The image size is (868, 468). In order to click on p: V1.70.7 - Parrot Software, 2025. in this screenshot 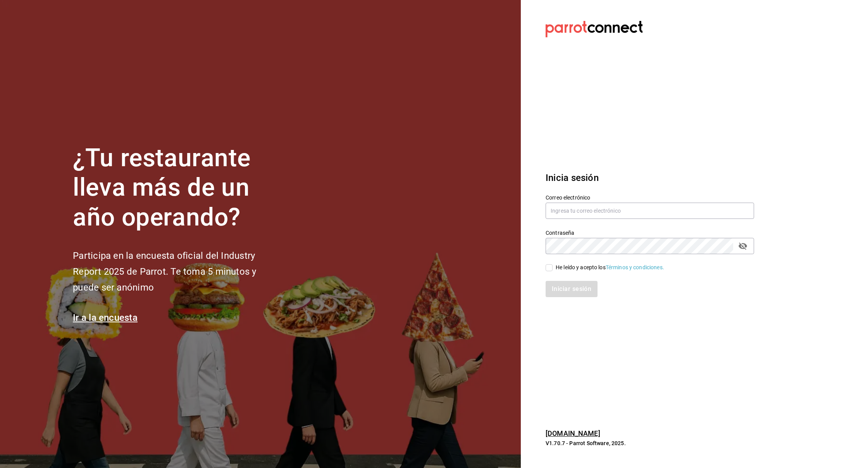, I will do `click(649, 443)`.